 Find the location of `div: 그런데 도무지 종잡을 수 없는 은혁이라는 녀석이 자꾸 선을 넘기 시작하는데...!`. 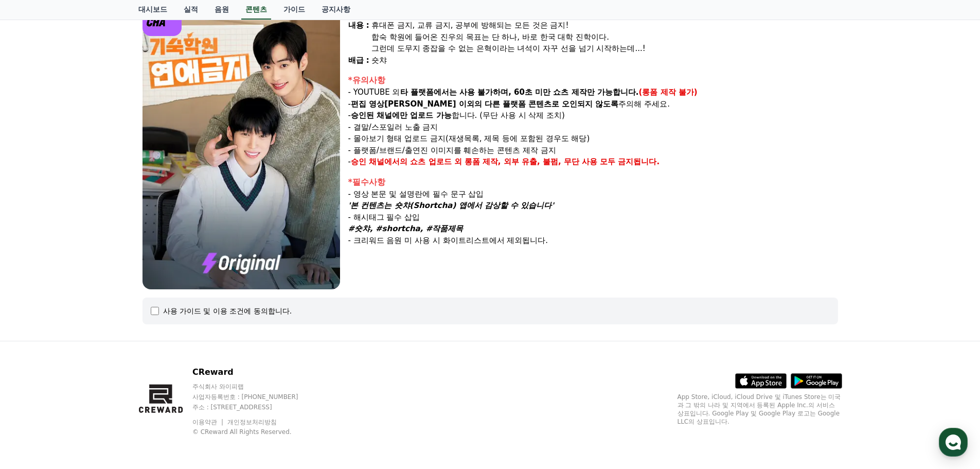

div: 그런데 도무지 종잡을 수 없는 은혁이라는 녀석이 자꾸 선을 넘기 시작하는데...! is located at coordinates (604, 49).